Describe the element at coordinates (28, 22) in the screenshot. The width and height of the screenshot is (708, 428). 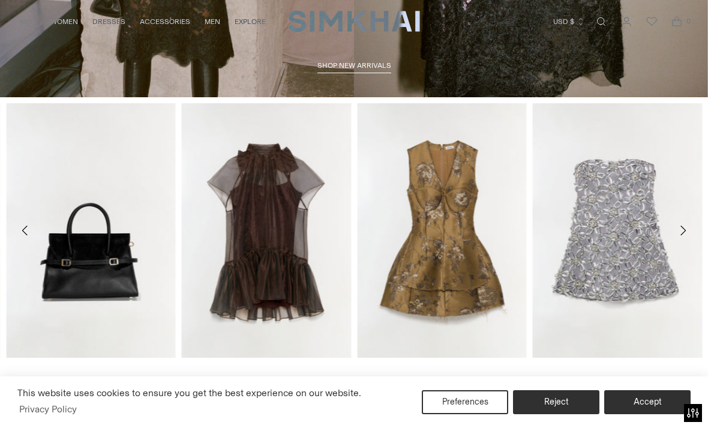
I see `a: NEW` at that location.